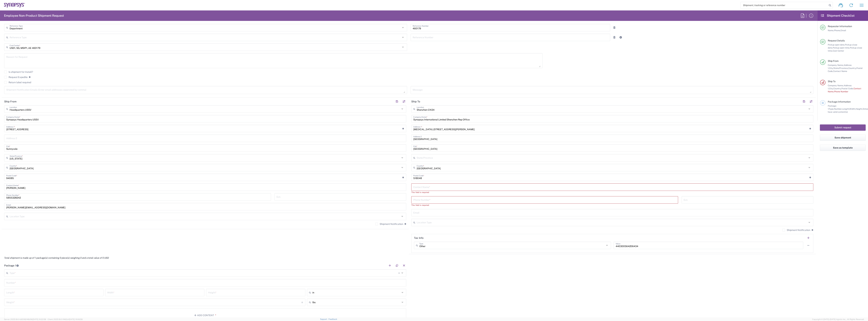 The image size is (868, 321). I want to click on span: Width,, so click(852, 109).